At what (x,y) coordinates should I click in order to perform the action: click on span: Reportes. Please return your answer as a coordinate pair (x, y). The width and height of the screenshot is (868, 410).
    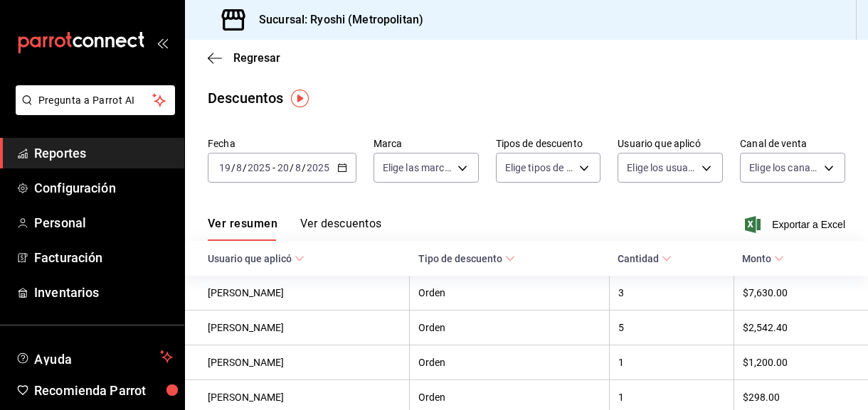
    Looking at the image, I should click on (103, 153).